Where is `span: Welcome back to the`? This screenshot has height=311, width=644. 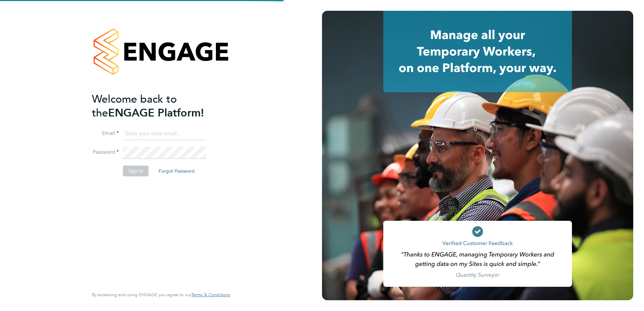
span: Welcome back to the is located at coordinates (135, 106).